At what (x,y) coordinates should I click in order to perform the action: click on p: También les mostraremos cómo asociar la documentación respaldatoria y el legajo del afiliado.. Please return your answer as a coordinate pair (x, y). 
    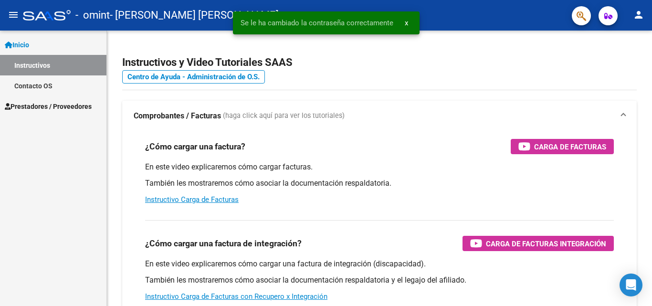
    Looking at the image, I should click on (379, 280).